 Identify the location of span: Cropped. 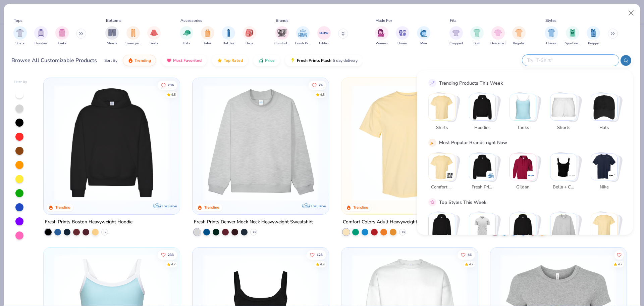
(456, 43).